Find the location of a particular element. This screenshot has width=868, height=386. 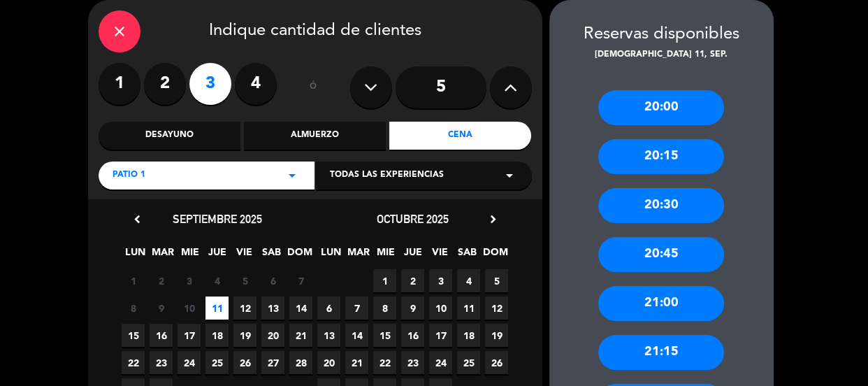

div: 20:00 is located at coordinates (661, 108).